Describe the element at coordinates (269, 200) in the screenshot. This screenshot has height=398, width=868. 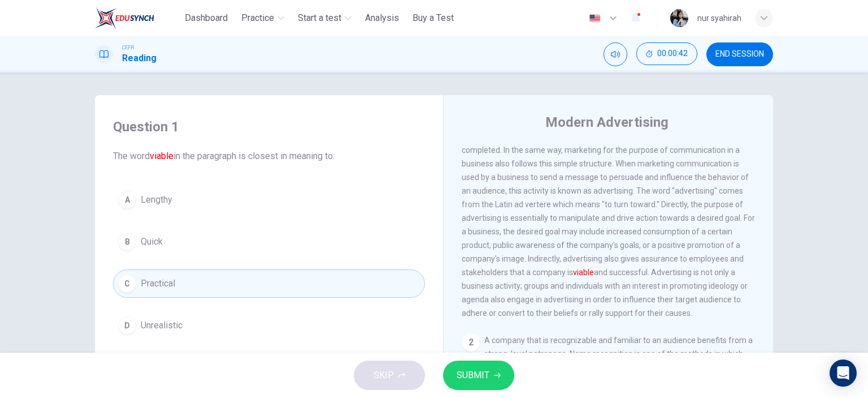
I see `button: ALengthy` at that location.